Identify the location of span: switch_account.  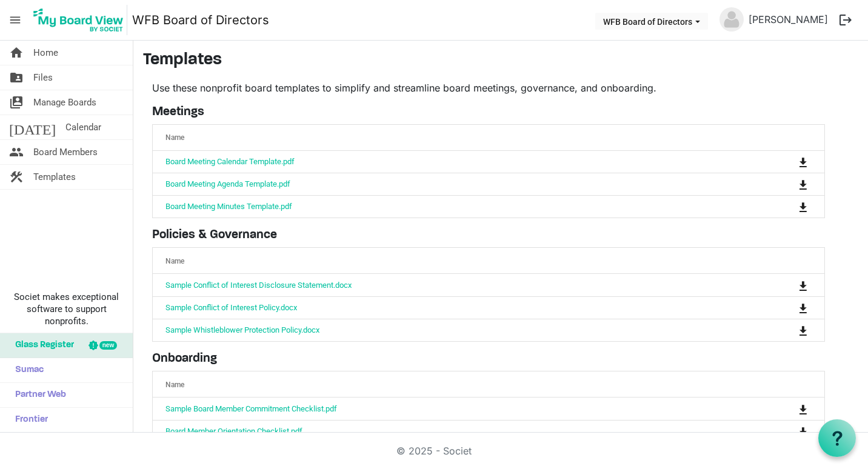
(16, 102).